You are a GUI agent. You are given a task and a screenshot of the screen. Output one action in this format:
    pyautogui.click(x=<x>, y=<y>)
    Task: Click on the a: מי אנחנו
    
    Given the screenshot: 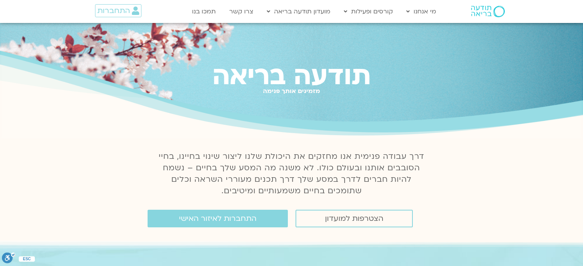 What is the action you would take?
    pyautogui.click(x=421, y=11)
    